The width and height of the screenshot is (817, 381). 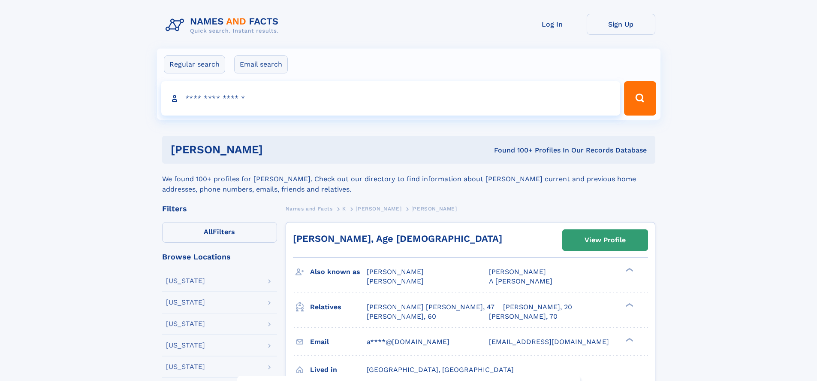 I want to click on a: Log In, so click(x=553, y=24).